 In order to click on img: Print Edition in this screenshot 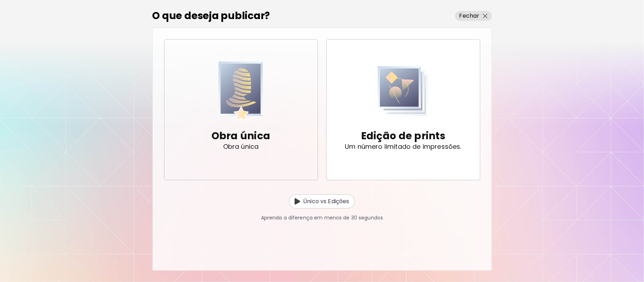, I will do `click(403, 91)`.